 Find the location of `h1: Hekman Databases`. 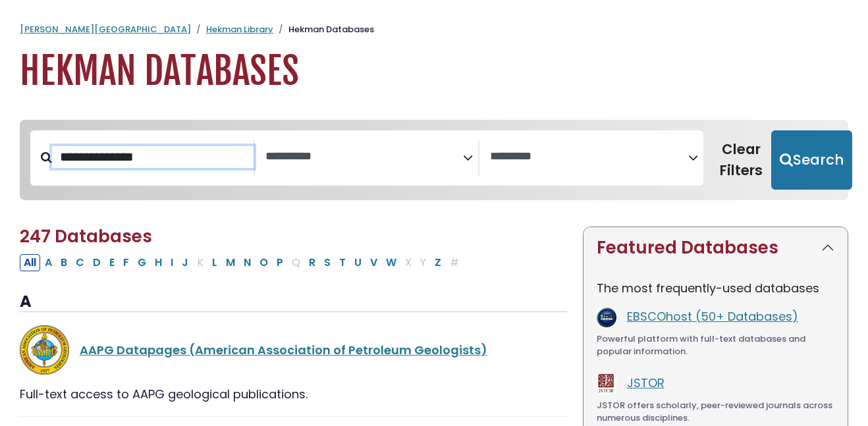

h1: Hekman Databases is located at coordinates (434, 71).